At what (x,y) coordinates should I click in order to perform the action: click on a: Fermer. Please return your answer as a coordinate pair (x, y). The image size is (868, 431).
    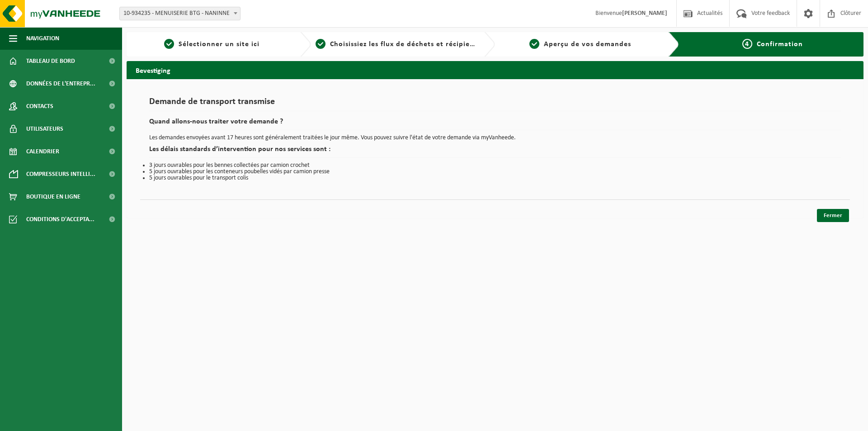
    Looking at the image, I should click on (833, 215).